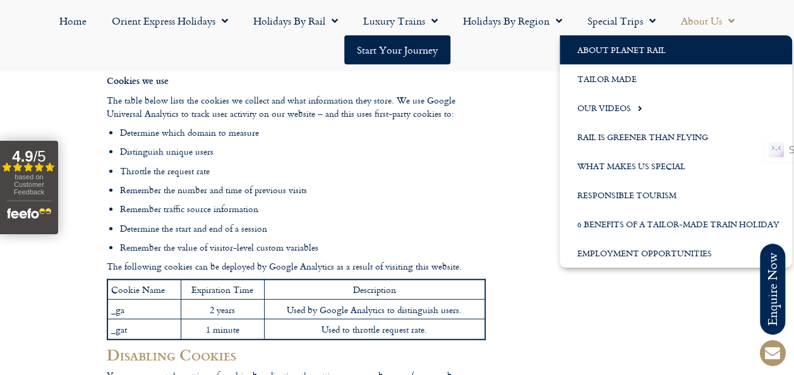  Describe the element at coordinates (222, 330) in the screenshot. I see `td: 1 minute` at that location.